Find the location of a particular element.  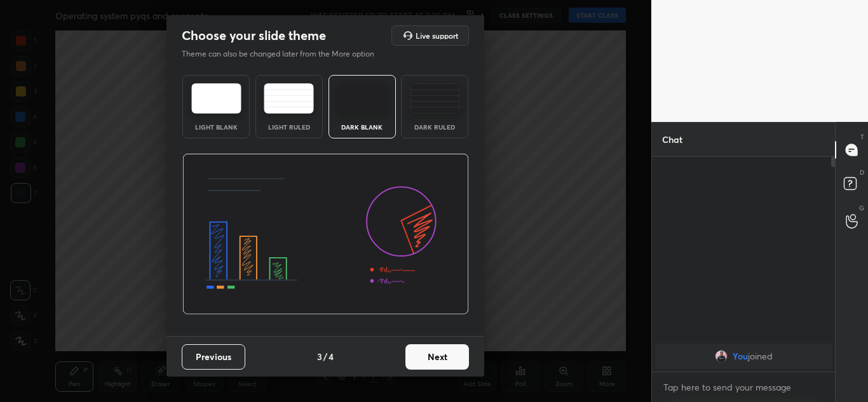

div: Light Ruled is located at coordinates (289, 127).